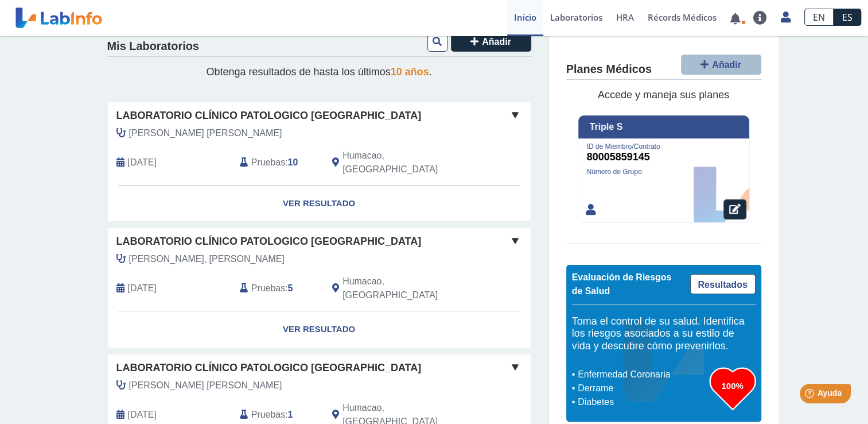 The width and height of the screenshot is (868, 424). What do you see at coordinates (663, 95) in the screenshot?
I see `span: Accede y maneja sus planes` at bounding box center [663, 95].